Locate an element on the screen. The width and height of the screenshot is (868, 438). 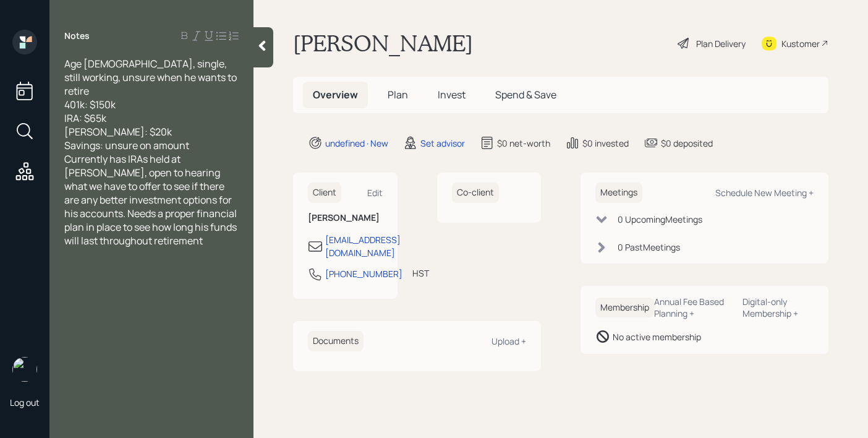
h6: Membership is located at coordinates (624, 308).